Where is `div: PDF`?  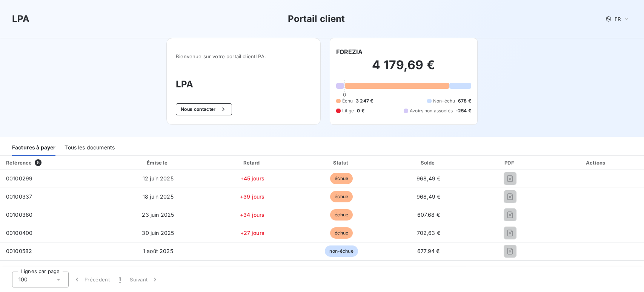
div: PDF is located at coordinates (510, 163).